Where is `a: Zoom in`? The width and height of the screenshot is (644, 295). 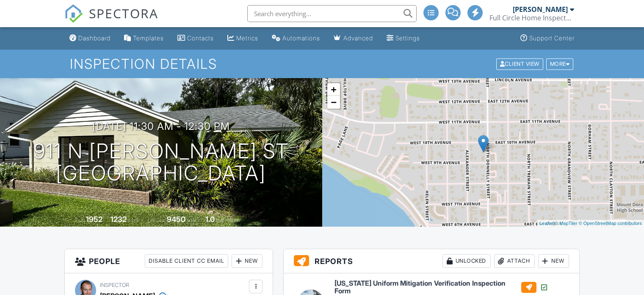 a: Zoom in is located at coordinates (334, 90).